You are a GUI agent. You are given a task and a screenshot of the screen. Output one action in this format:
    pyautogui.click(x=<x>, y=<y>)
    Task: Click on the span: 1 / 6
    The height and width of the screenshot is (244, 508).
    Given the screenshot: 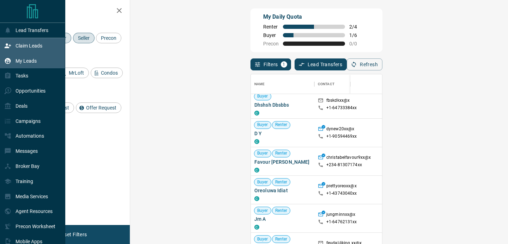 What is the action you would take?
    pyautogui.click(x=357, y=35)
    